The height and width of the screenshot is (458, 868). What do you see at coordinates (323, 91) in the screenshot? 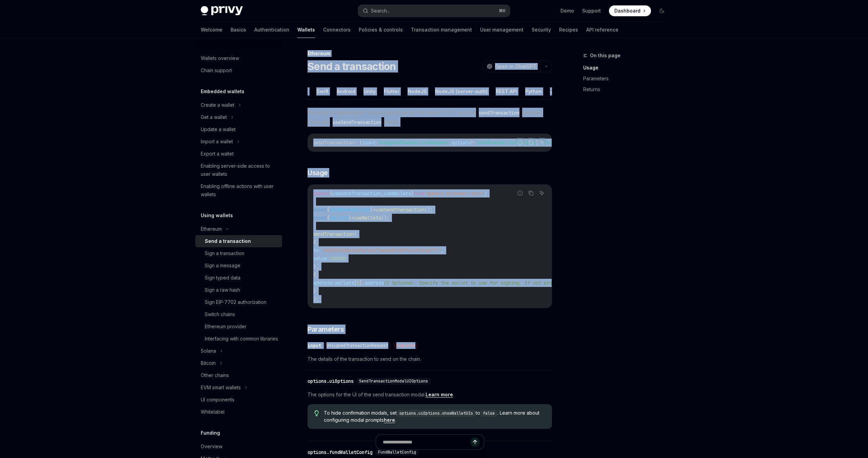
I see `button: Swift` at bounding box center [323, 91].